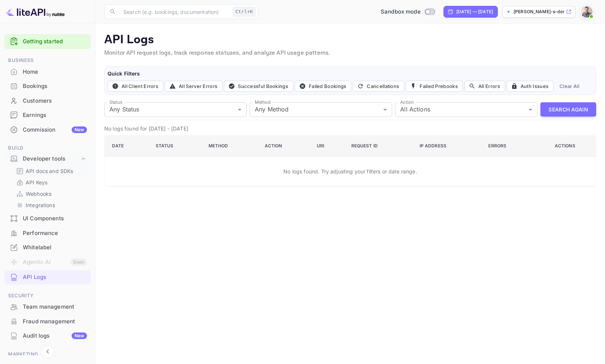 The image size is (605, 364). What do you see at coordinates (47, 148) in the screenshot?
I see `span: Build` at bounding box center [47, 148].